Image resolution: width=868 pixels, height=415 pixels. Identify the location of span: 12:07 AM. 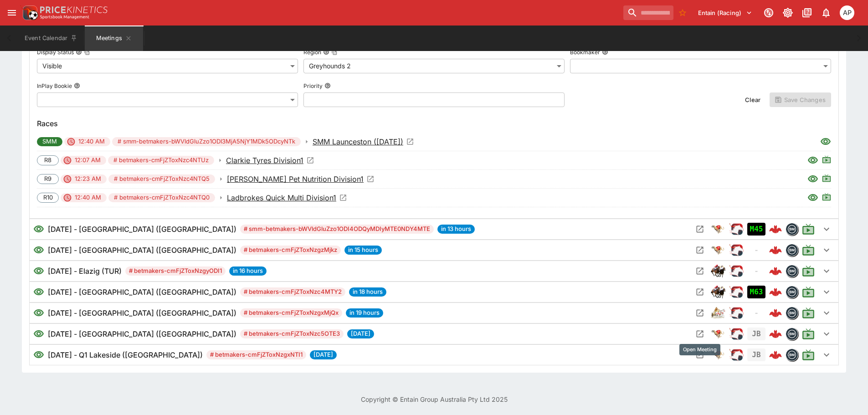
(88, 160).